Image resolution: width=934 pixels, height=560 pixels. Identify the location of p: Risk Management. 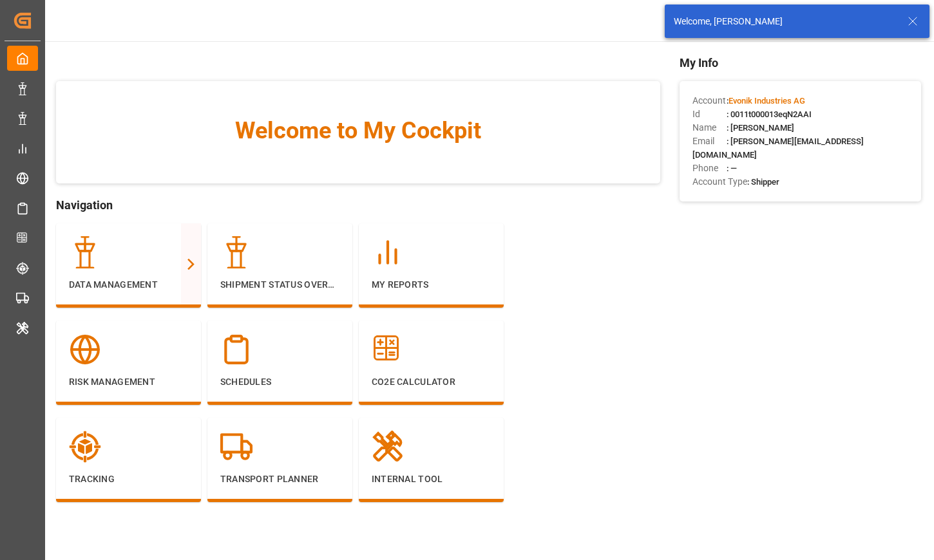
(128, 382).